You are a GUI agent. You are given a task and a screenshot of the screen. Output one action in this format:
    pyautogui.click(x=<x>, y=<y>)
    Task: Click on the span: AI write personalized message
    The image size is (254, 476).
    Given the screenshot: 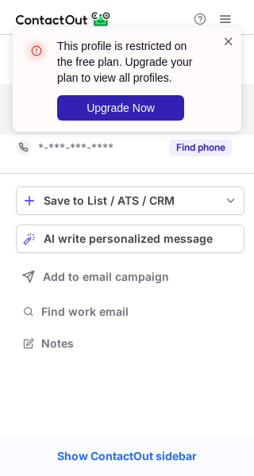 What is the action you would take?
    pyautogui.click(x=128, y=239)
    